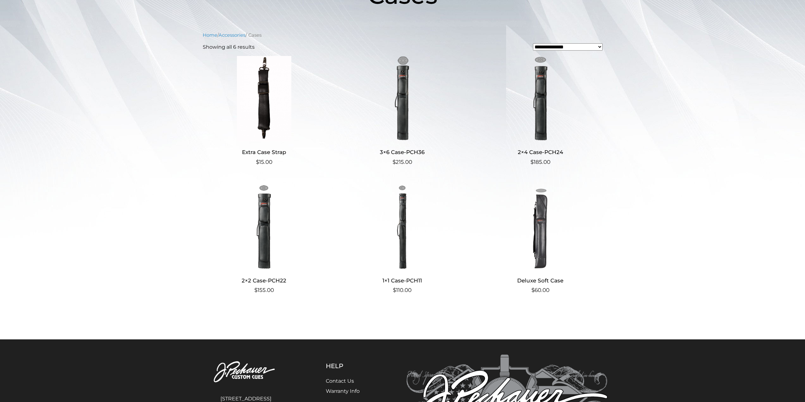 The image size is (805, 402). What do you see at coordinates (402, 290) in the screenshot?
I see `bdi: 110.00` at bounding box center [402, 290].